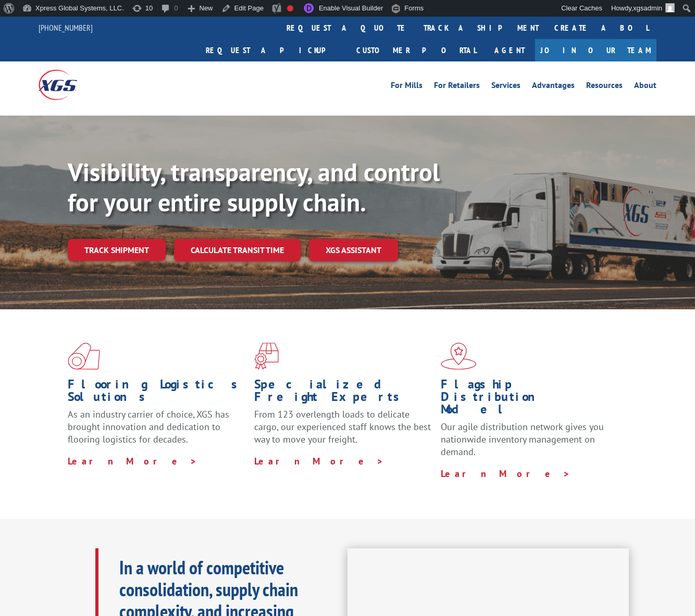 This screenshot has height=616, width=695. What do you see at coordinates (237, 250) in the screenshot?
I see `a: Calculate transit time` at bounding box center [237, 250].